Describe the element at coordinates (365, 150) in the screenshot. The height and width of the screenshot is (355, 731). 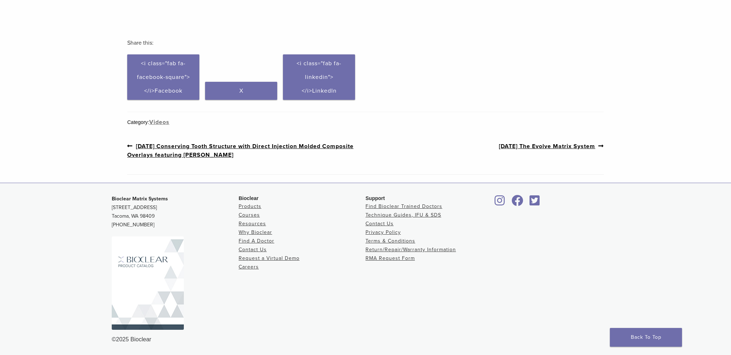
I see `nav: Post Navigation` at that location.